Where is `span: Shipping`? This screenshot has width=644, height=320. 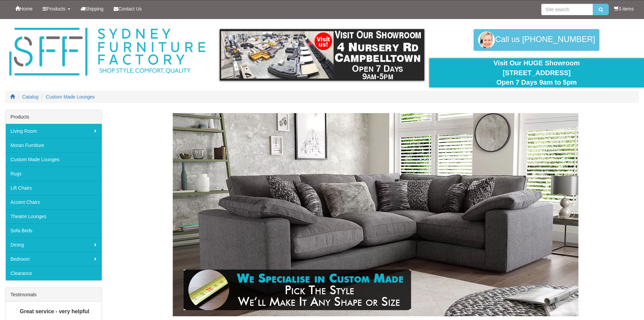 span: Shipping is located at coordinates (95, 9).